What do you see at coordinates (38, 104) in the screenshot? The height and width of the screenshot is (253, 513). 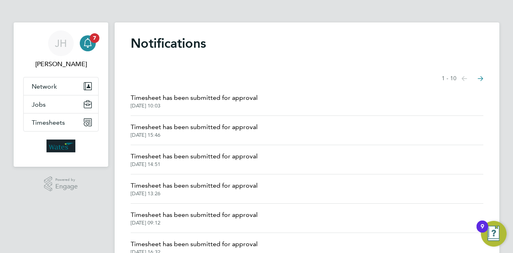 I see `span: Jobs` at bounding box center [38, 104].